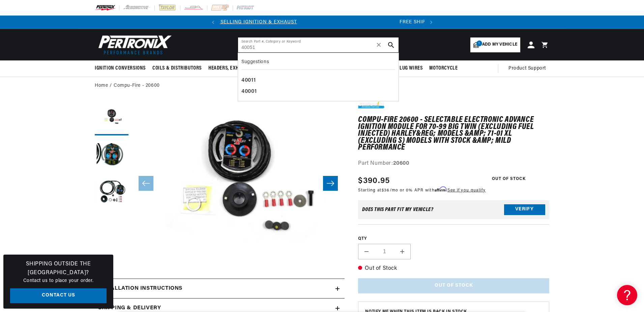 This screenshot has height=312, width=644. I want to click on p: Starting at /mo or 0% APR with ., so click(422, 190).